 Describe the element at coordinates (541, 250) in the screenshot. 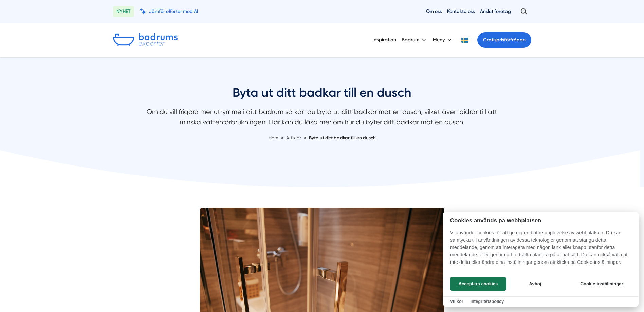

I see `p: Vi använder cookies för att ge dig en bättre upplevelse av webbplatsen. Du kan samtycka till anvä...` at that location.